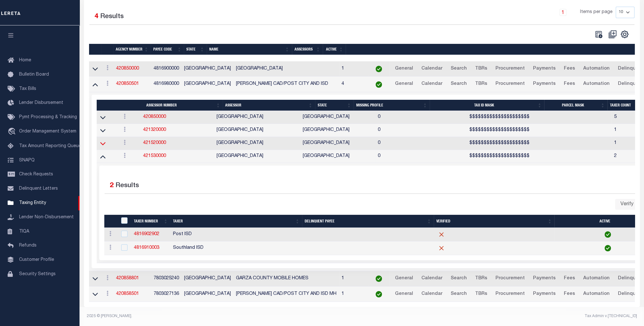  Describe the element at coordinates (132, 49) in the screenshot. I see `th: Agency Number: activate to sort column ascending` at that location.